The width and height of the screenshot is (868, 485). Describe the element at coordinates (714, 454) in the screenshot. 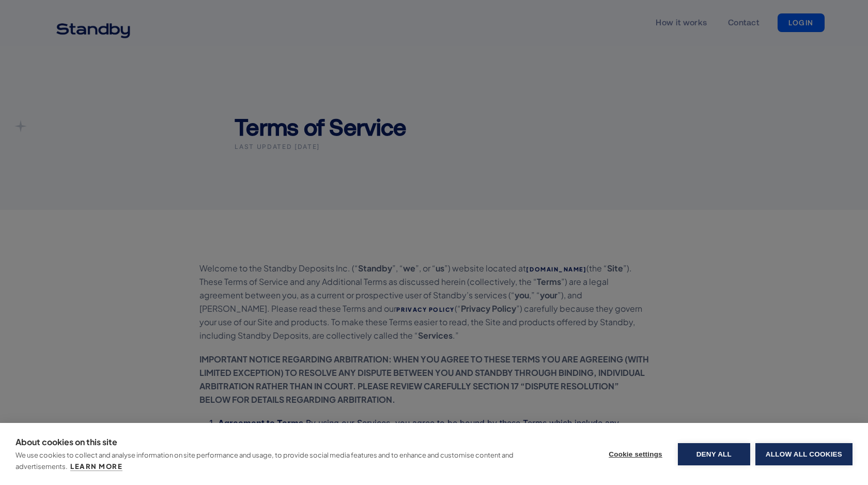

I see `button: Deny all` at that location.